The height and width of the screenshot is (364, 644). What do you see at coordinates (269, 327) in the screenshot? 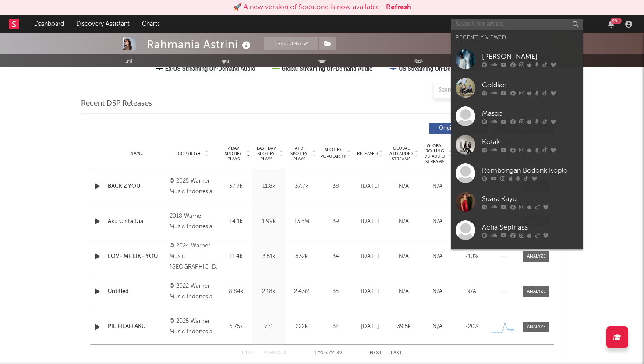
I see `div: 771` at bounding box center [269, 327].